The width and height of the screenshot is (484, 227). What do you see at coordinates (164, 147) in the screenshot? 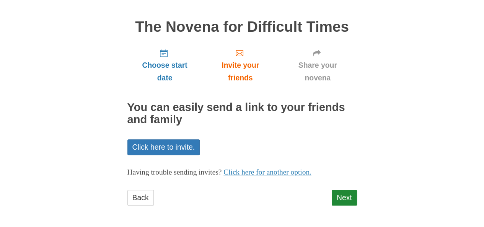
I see `a: Click here to invite.` at bounding box center [164, 147].